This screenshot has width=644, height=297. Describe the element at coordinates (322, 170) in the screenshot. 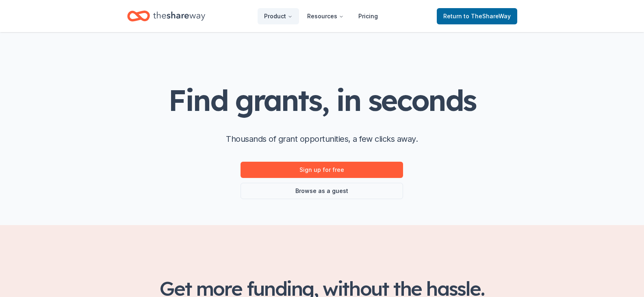

I see `a: Sign up for free` at that location.